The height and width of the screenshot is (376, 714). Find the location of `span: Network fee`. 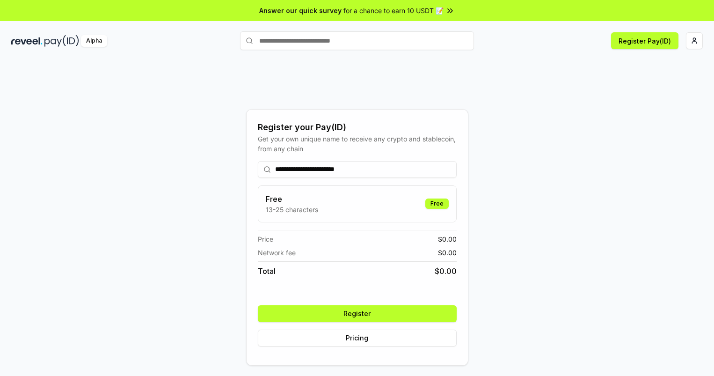

span: Network fee is located at coordinates (276, 252).